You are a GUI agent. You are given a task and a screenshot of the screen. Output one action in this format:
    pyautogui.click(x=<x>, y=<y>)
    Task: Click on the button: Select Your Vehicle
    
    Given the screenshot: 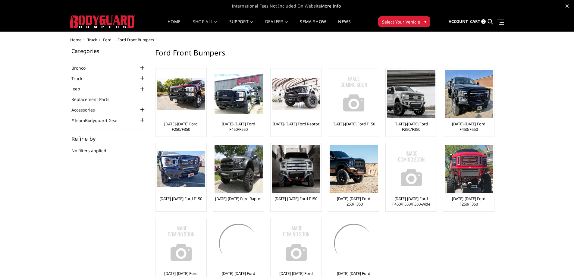 What is the action you would take?
    pyautogui.click(x=404, y=22)
    